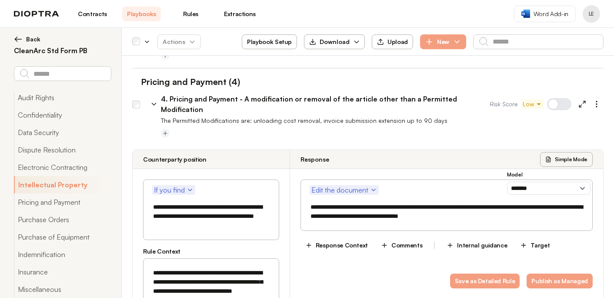 The image size is (614, 298). Describe the element at coordinates (62, 115) in the screenshot. I see `button: Confidentiality` at that location.